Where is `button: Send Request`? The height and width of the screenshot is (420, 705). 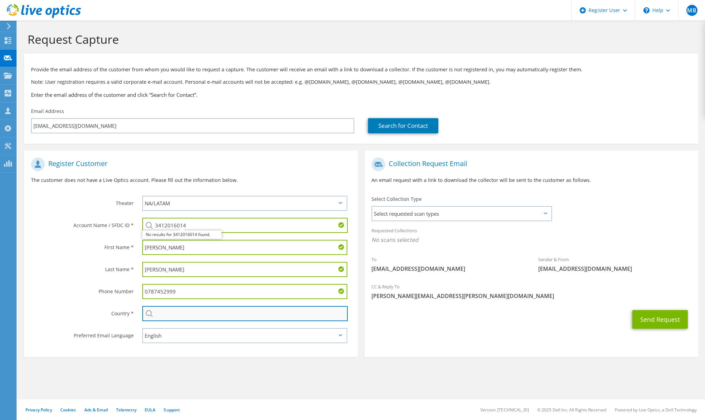
button: Send Request is located at coordinates (660, 319).